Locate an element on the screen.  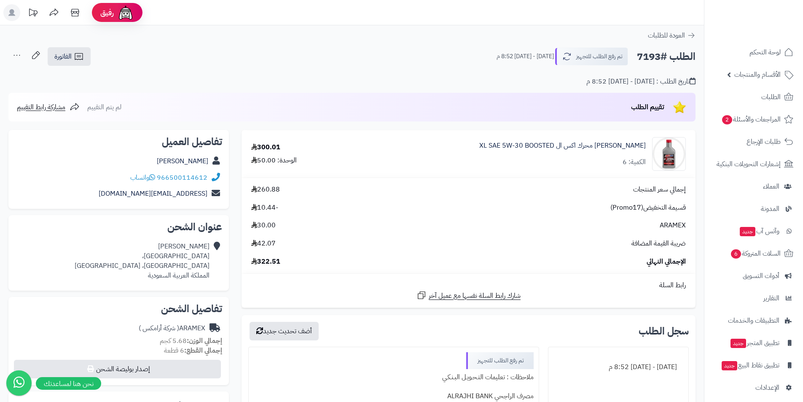
span: 42.07 is located at coordinates (264, 243).